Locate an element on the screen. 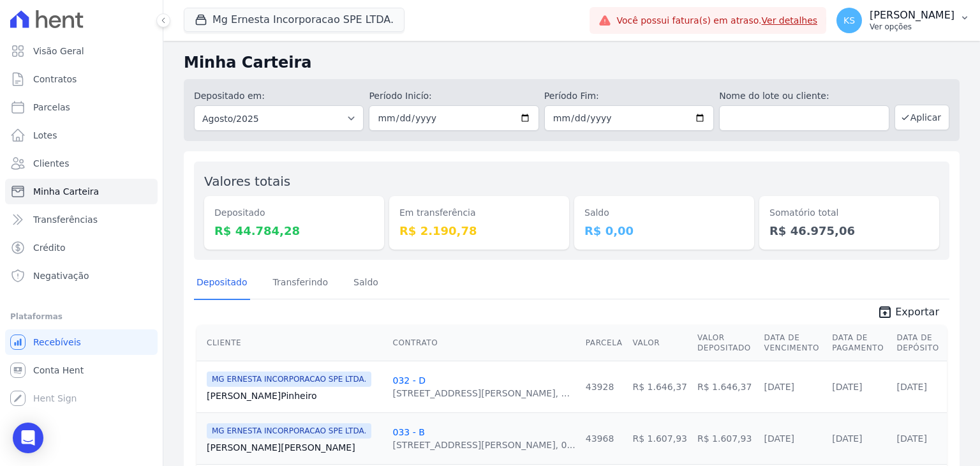  span: Conta Hent is located at coordinates (58, 370).